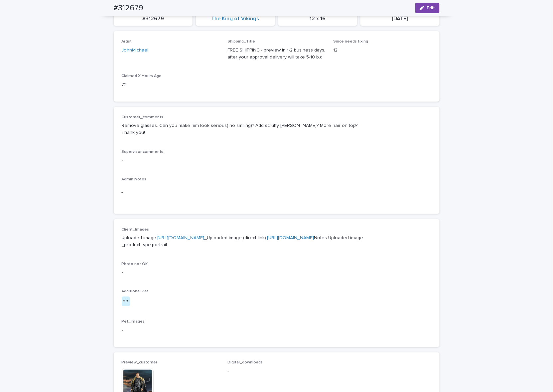  What do you see at coordinates (134, 264) in the screenshot?
I see `span: Photo not OK` at bounding box center [134, 264].